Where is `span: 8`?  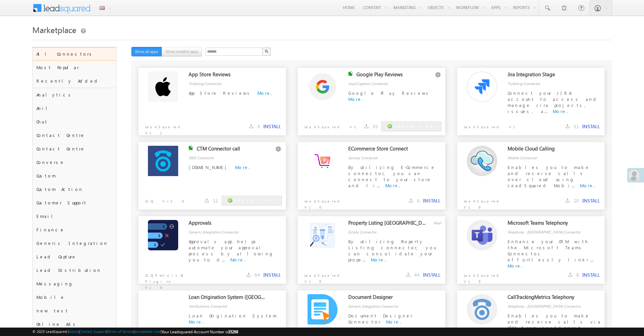 span: 8 is located at coordinates (578, 274).